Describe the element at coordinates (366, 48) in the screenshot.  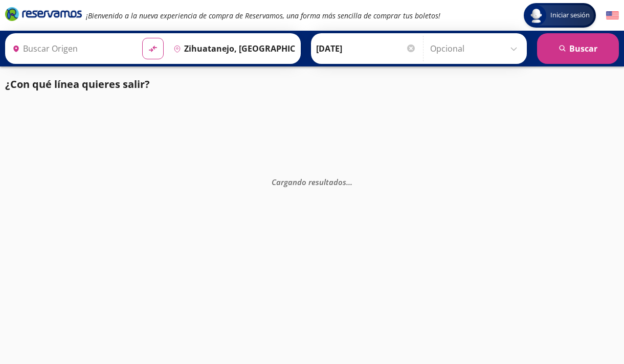
I see `input: Elegir Fecha` at that location.